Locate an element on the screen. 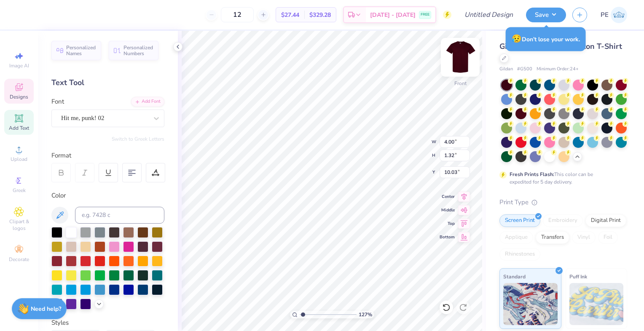  span: Image AI is located at coordinates (19, 65).